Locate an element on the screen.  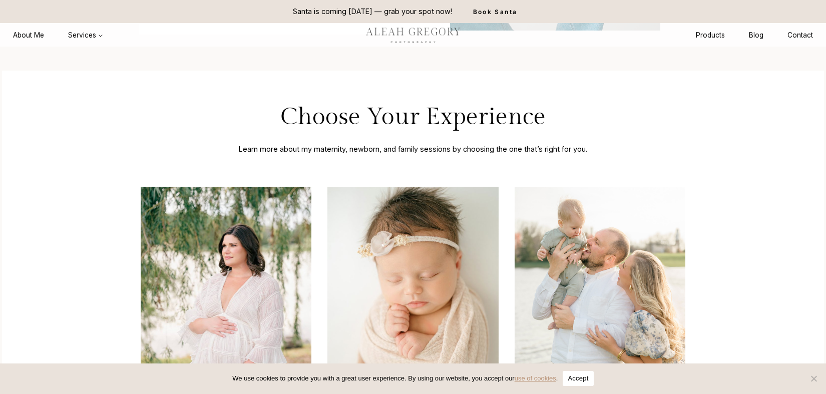
a: Products is located at coordinates (710, 35).